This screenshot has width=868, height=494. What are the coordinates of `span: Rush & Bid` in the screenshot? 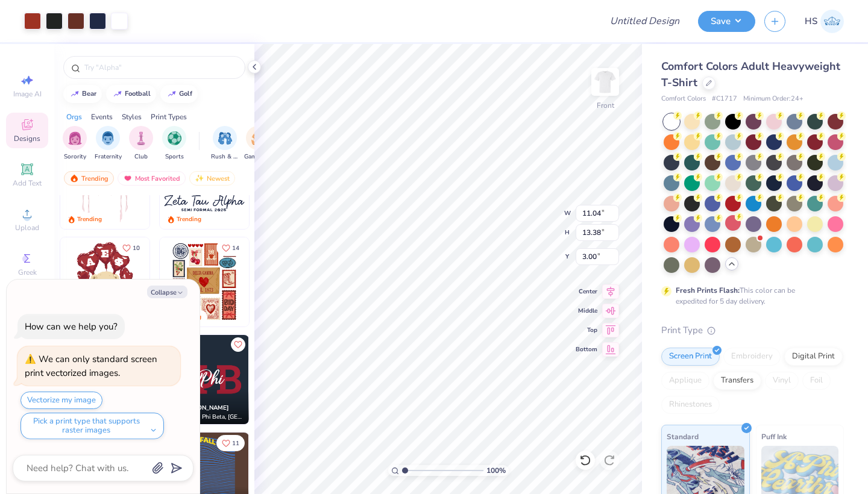 It's located at (225, 157).